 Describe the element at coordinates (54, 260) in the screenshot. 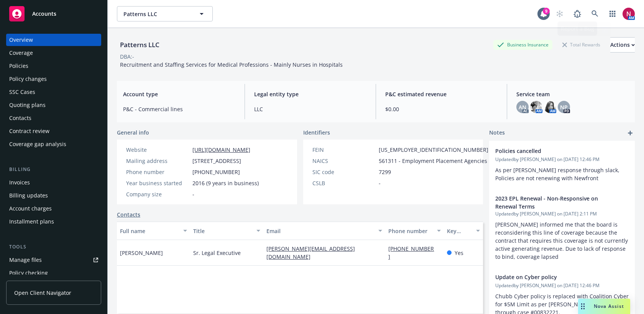

I see `a: Manage files` at that location.